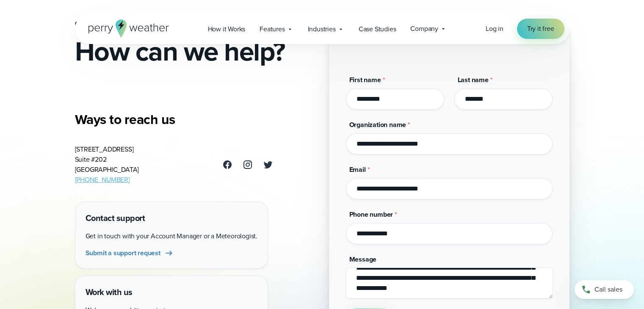  Describe the element at coordinates (378, 124) in the screenshot. I see `span: Organization name` at that location.